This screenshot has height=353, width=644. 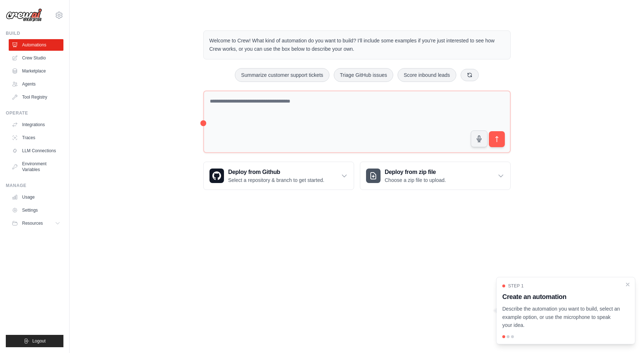 I want to click on img: Logo, so click(x=24, y=15).